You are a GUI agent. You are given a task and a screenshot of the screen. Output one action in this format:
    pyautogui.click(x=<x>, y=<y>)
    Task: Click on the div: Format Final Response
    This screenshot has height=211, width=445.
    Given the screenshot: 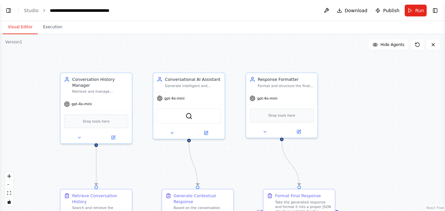 What is the action you would take?
    pyautogui.click(x=298, y=195)
    